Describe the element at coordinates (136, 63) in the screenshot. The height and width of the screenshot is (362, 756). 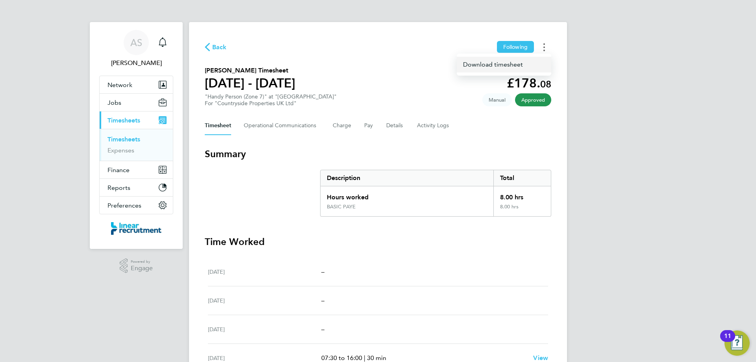
I see `span: Alyssa Smith` at that location.